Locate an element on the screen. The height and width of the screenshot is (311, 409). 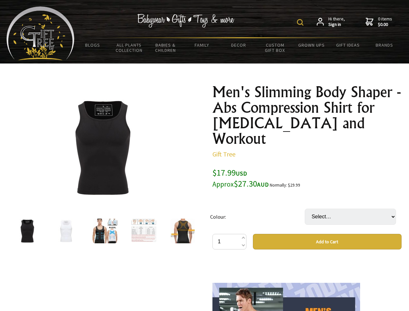
small: Normally: $29.99 is located at coordinates (285, 185).